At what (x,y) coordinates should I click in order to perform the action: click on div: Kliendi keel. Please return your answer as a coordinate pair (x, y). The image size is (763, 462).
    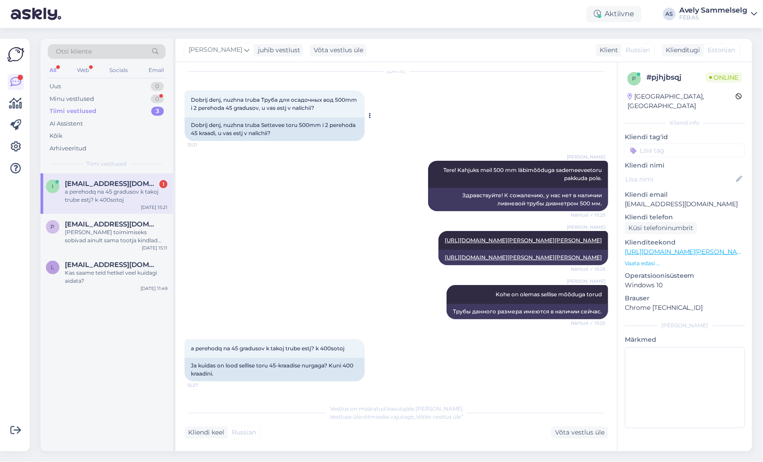
    Looking at the image, I should click on (204, 432).